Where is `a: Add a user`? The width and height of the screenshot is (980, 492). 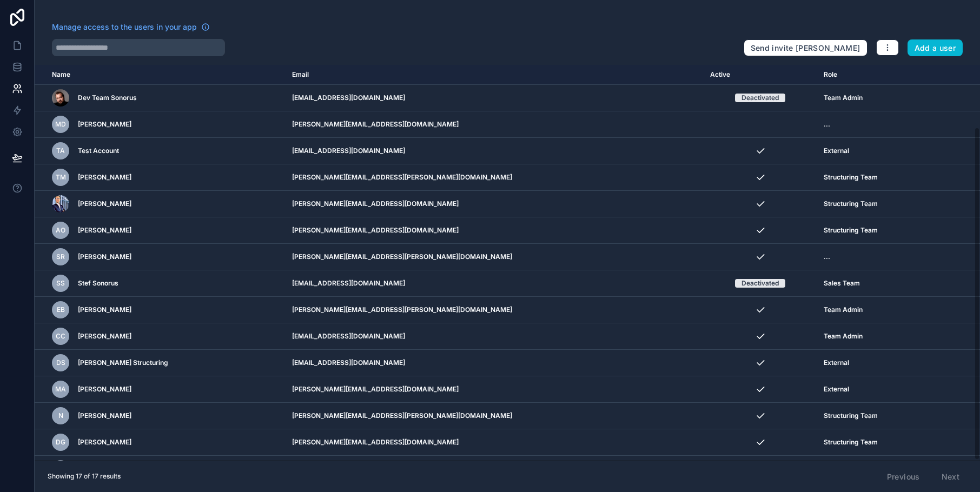
a: Add a user is located at coordinates (935, 48).